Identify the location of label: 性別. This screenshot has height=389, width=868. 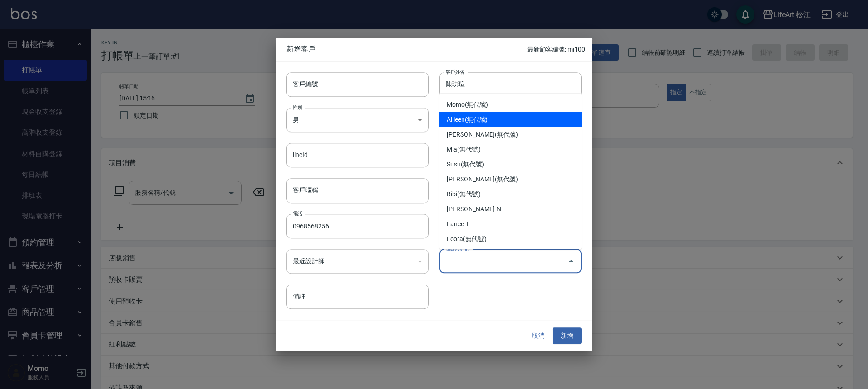
(297, 107).